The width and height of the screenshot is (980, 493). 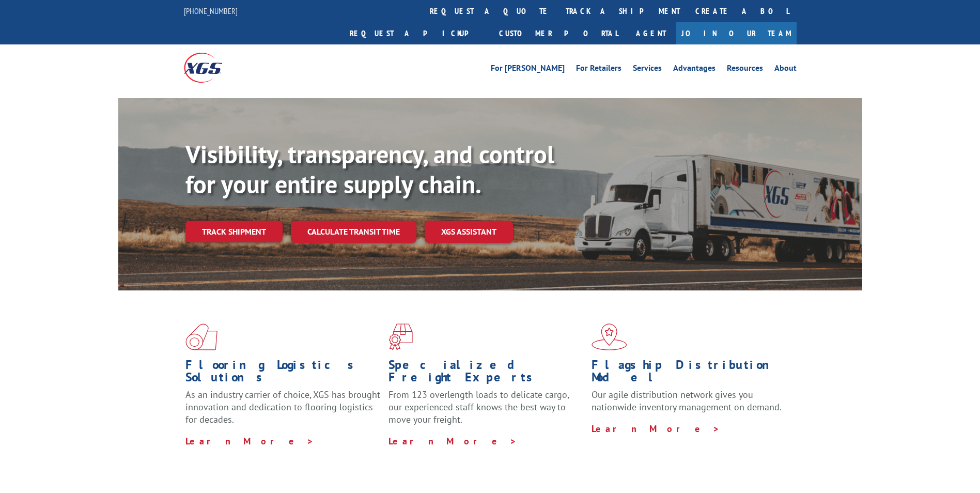 I want to click on h1: Flagship Distribution Model, so click(x=689, y=373).